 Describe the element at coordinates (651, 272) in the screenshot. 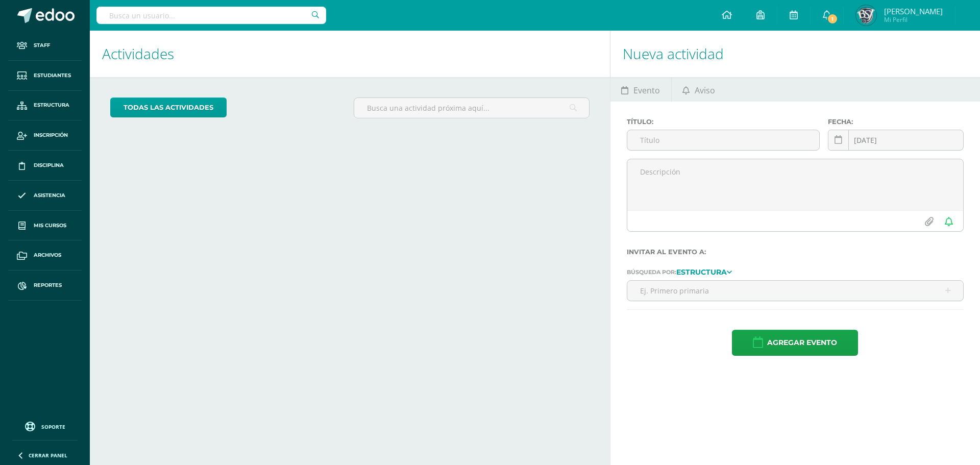

I see `span: Búsqueda por:` at that location.